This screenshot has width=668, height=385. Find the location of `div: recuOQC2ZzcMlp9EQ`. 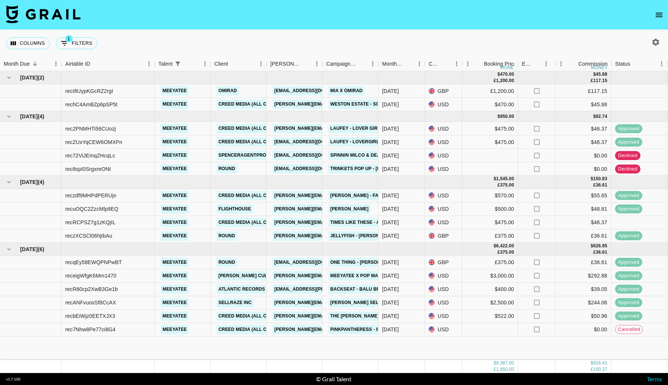

div: recuOQC2ZzcMlp9EQ is located at coordinates (92, 209).